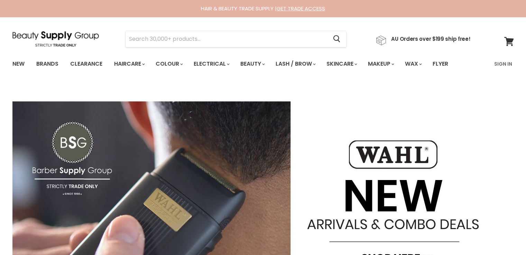  I want to click on button: Search, so click(337, 39).